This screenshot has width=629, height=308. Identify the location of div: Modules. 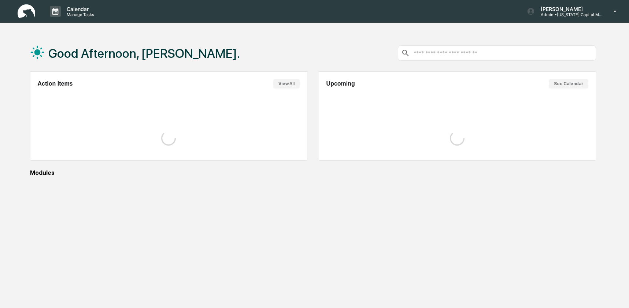
(313, 173).